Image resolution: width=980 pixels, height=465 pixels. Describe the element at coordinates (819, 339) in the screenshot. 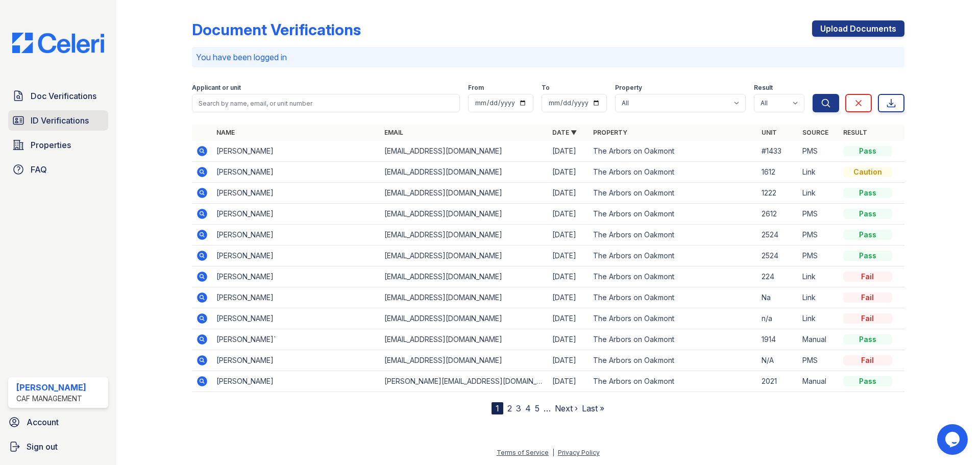

I see `td: Manual` at that location.